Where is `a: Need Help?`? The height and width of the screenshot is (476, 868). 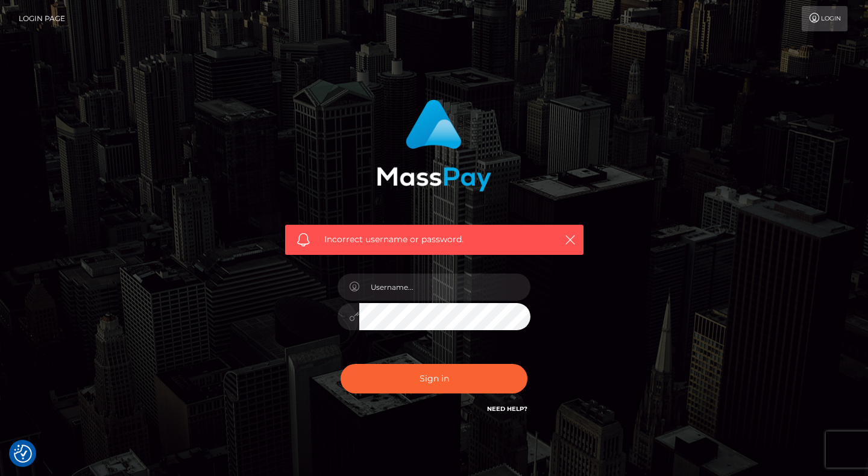 a: Need Help? is located at coordinates (507, 409).